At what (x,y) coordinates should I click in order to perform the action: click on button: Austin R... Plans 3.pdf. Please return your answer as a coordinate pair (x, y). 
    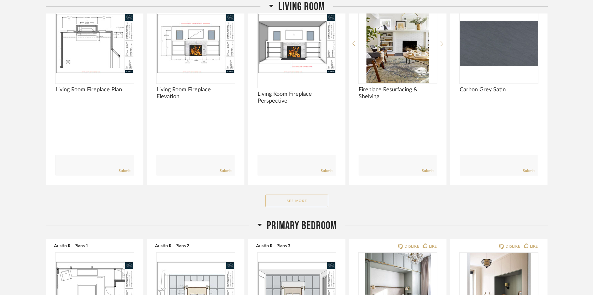
    Looking at the image, I should click on (276, 246).